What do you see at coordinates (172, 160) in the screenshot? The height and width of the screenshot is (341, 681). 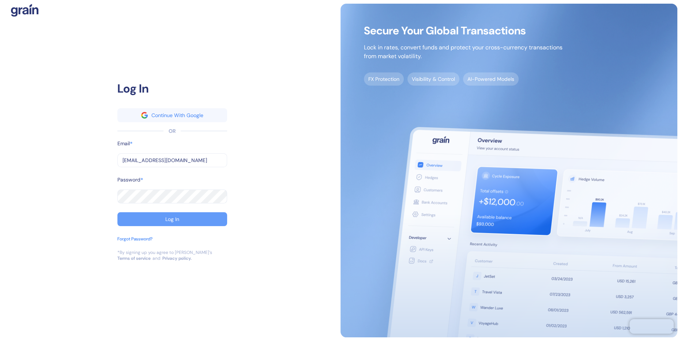 I see `input: example@email.com` at bounding box center [172, 160].